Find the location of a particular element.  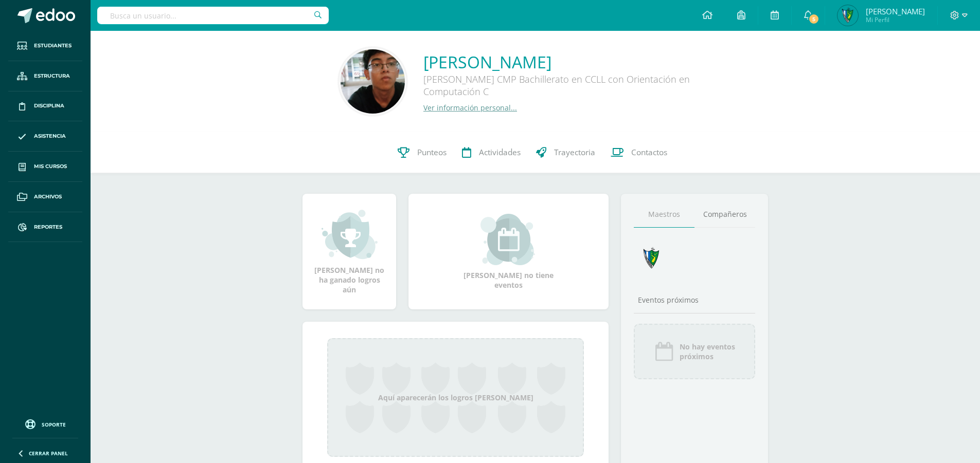

a: Ver información personal... is located at coordinates (470, 107).